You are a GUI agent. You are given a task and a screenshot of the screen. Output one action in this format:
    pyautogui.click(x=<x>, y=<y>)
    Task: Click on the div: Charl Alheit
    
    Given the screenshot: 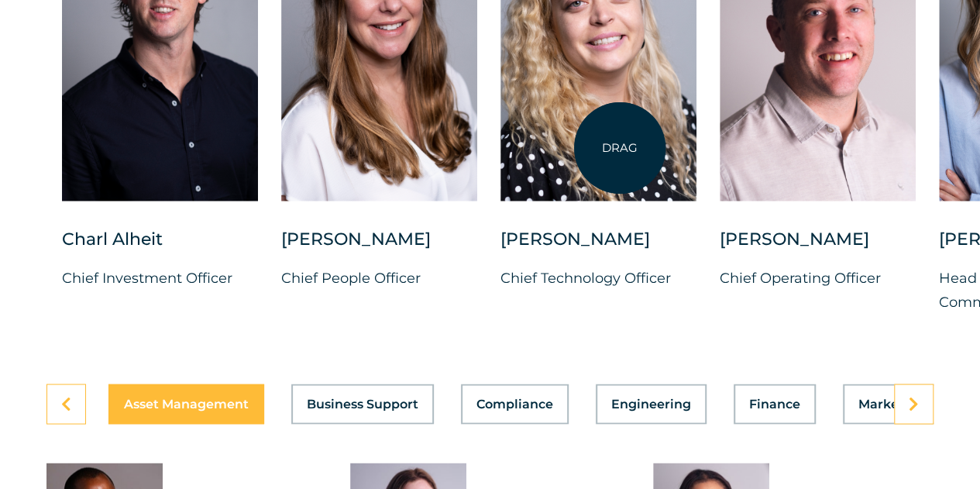 What is the action you would take?
    pyautogui.click(x=160, y=247)
    